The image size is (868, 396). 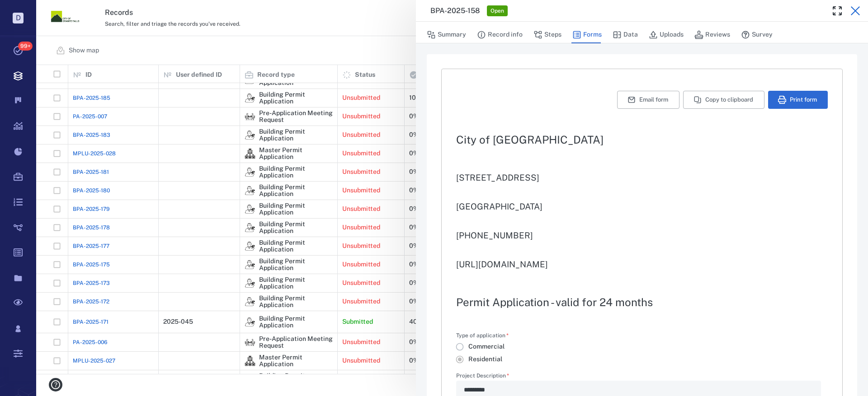 I want to click on button: Record info, so click(x=500, y=35).